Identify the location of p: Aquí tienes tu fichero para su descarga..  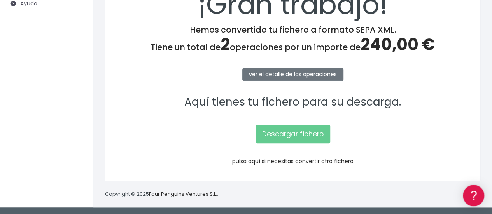
(292, 102).